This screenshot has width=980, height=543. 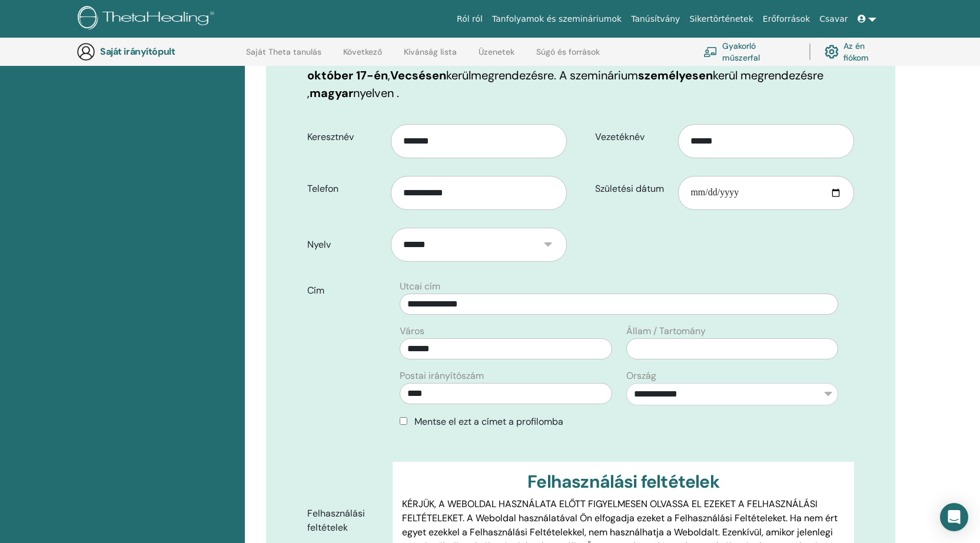 What do you see at coordinates (284, 56) in the screenshot?
I see `a: Saját Theta tanulás` at bounding box center [284, 56].